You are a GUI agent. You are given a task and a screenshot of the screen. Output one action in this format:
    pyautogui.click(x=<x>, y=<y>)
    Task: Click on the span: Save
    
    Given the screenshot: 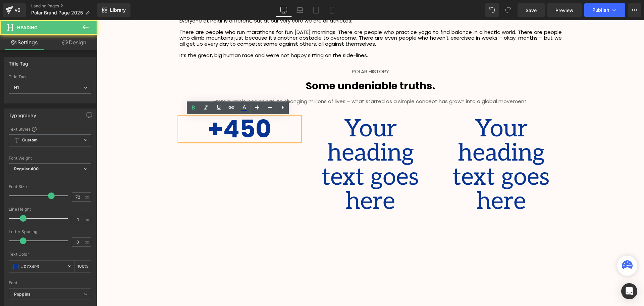 What is the action you would take?
    pyautogui.click(x=531, y=10)
    